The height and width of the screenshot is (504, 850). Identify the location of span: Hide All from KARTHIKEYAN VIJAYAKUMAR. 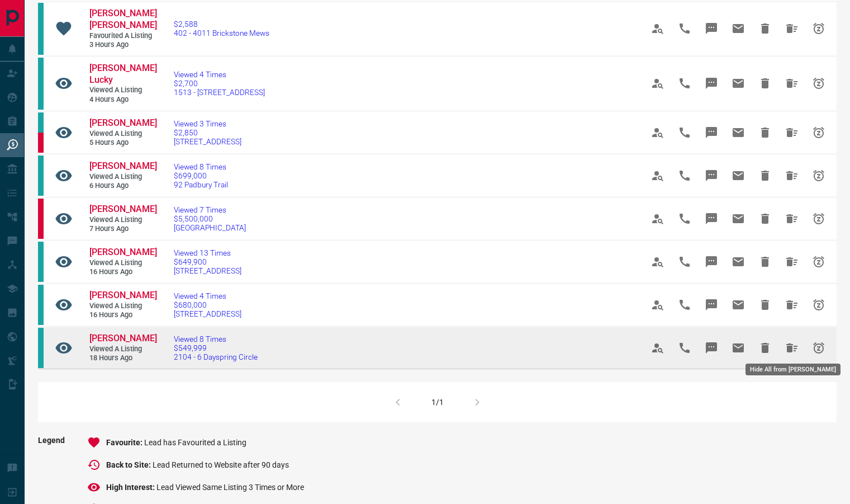
(792, 133).